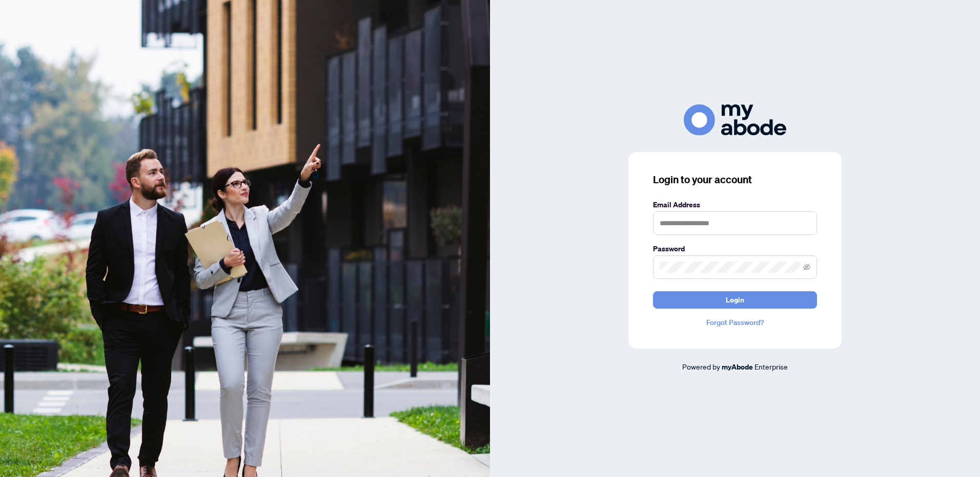 This screenshot has width=980, height=477. I want to click on span: Enterprise, so click(771, 366).